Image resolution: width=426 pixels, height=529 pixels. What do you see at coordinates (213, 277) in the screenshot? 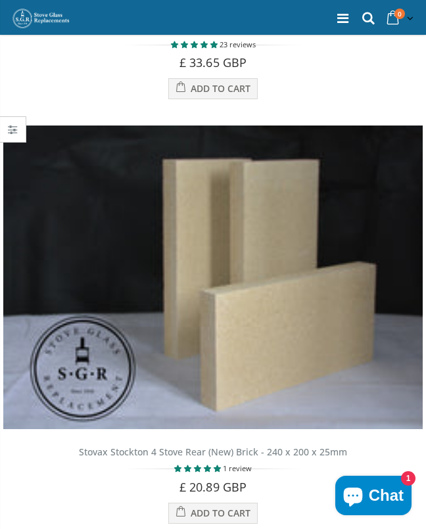
I see `img: Stovax Stockton 4 Stove Rear (New) Brick` at bounding box center [213, 277].